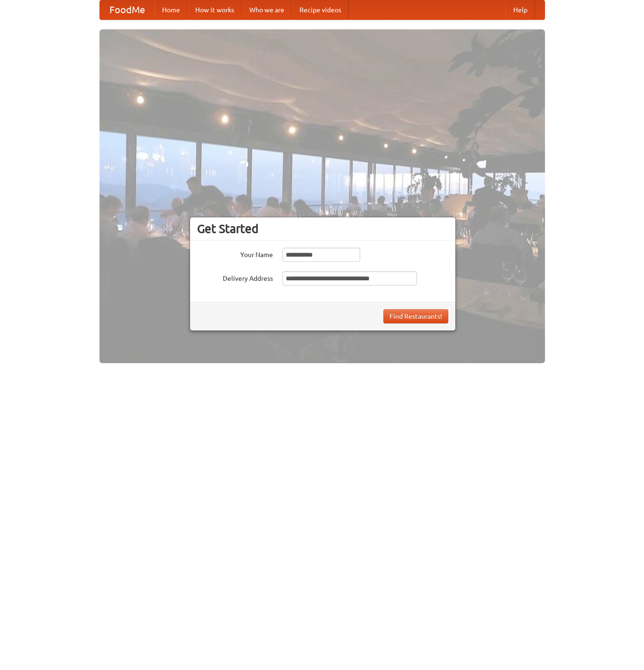 Image resolution: width=644 pixels, height=670 pixels. What do you see at coordinates (416, 316) in the screenshot?
I see `button: Find Restaurants!` at bounding box center [416, 316].